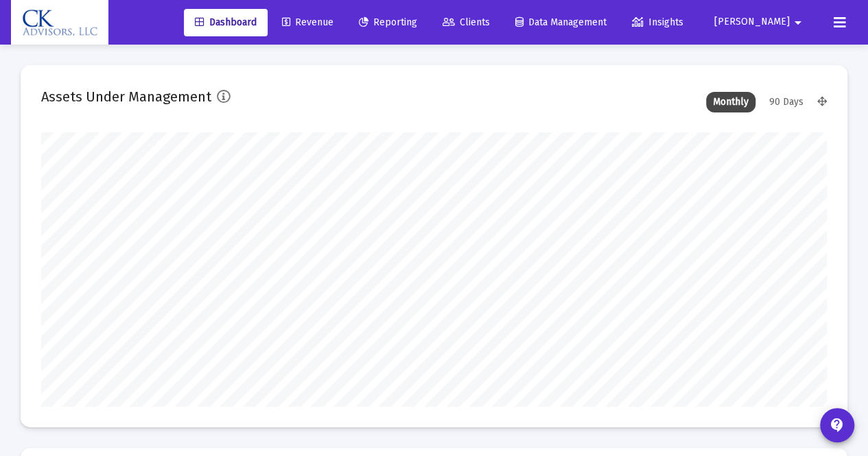  Describe the element at coordinates (798, 23) in the screenshot. I see `mat-icon: arrow_drop_down` at that location.